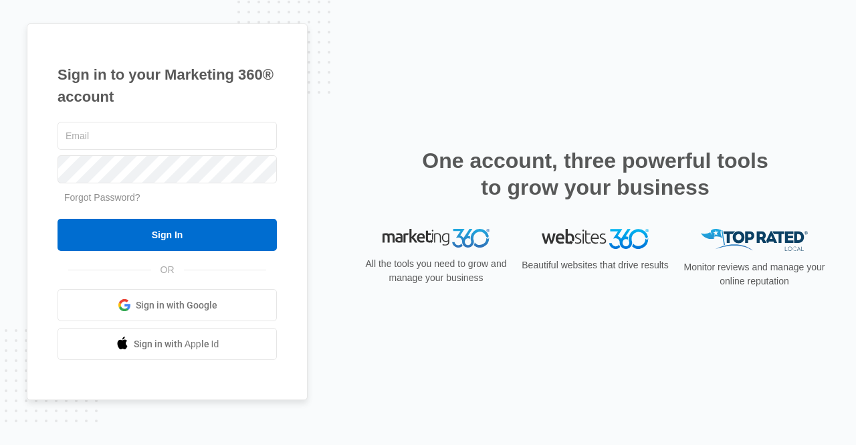  I want to click on p: All the tools you need to grow and manage your business, so click(436, 271).